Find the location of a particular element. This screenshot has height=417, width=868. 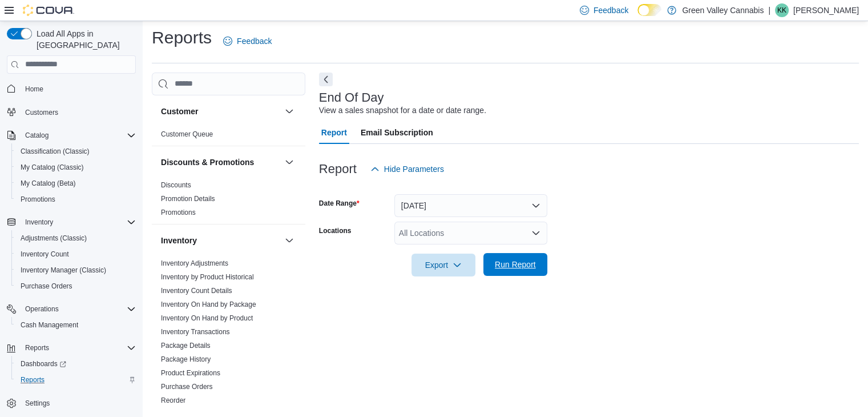

a: Inventory Count is located at coordinates (44, 254).